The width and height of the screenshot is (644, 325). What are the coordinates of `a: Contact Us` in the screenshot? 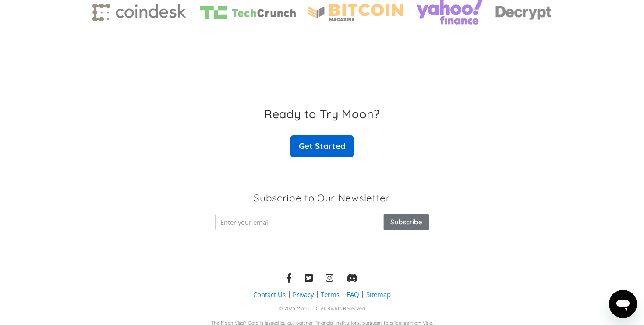 It's located at (270, 295).